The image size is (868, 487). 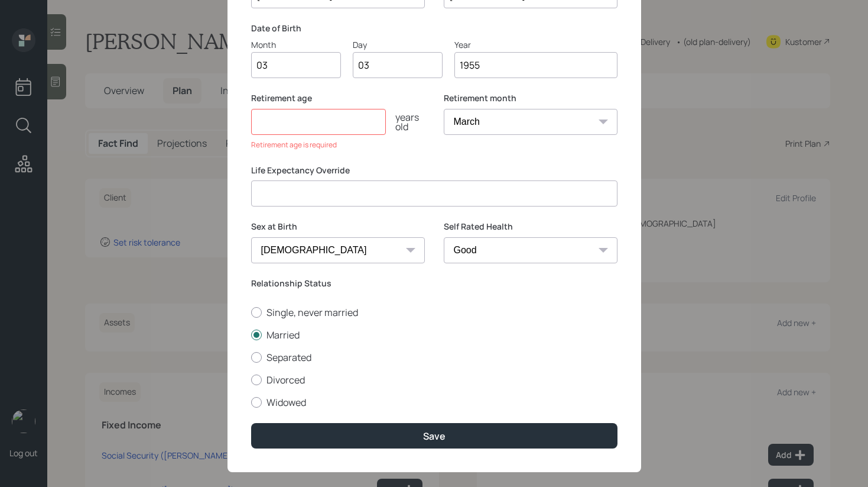 I want to click on label: Date of Birth, so click(x=434, y=28).